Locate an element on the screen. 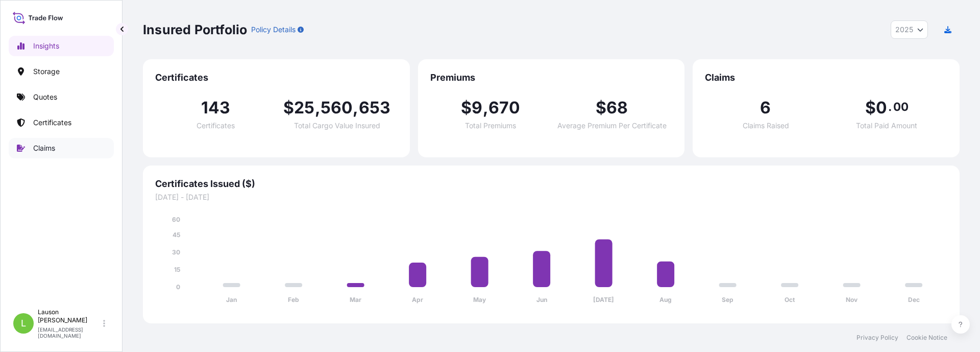 This screenshot has width=980, height=352. a: Certificates is located at coordinates (62, 122).